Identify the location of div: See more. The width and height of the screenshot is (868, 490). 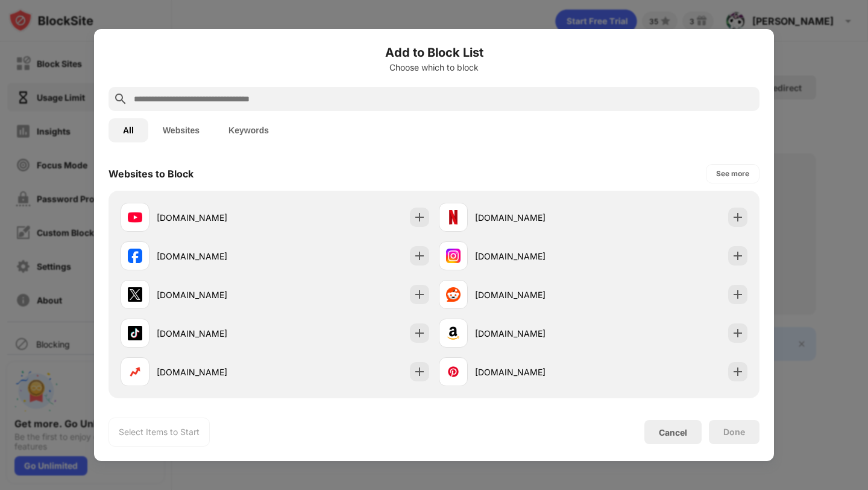
(732, 174).